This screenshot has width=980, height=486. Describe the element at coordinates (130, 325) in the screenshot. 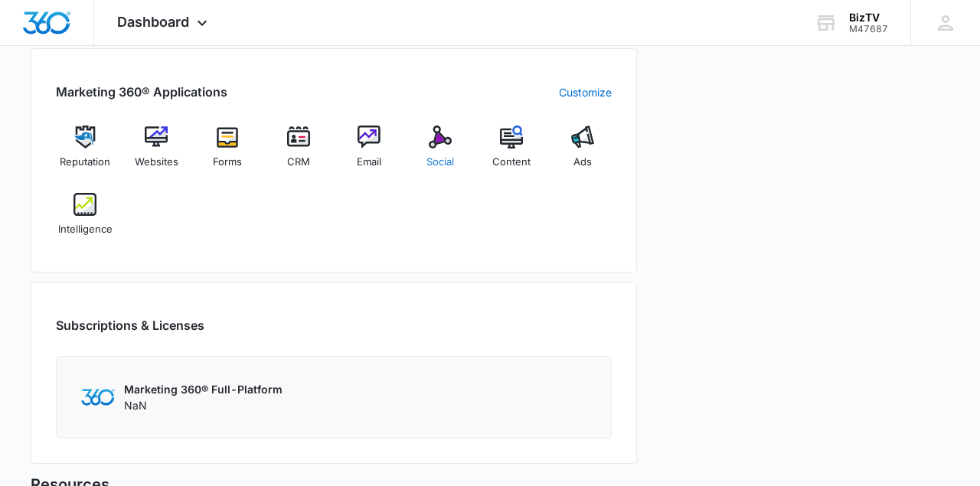

I see `h2: Subscriptions & Licenses` at that location.